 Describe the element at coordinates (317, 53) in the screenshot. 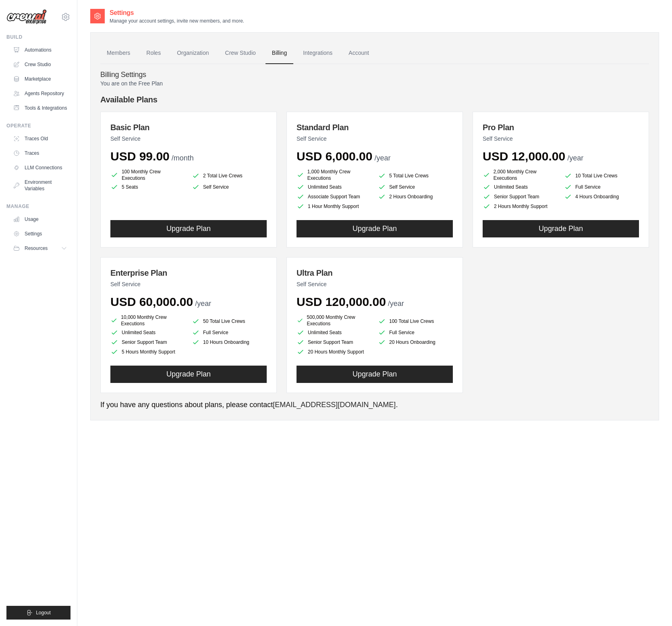

I see `a: Integrations` at that location.